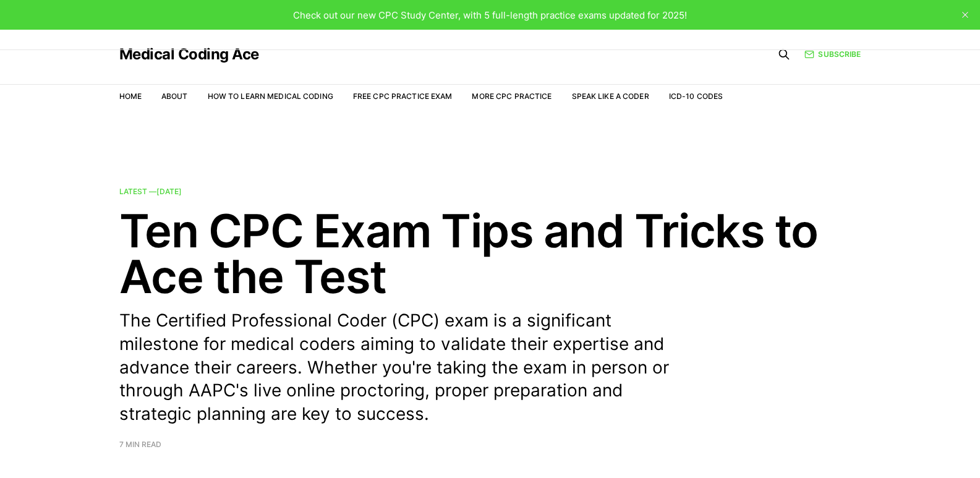  What do you see at coordinates (512, 96) in the screenshot?
I see `a: More CPC Practice` at bounding box center [512, 96].